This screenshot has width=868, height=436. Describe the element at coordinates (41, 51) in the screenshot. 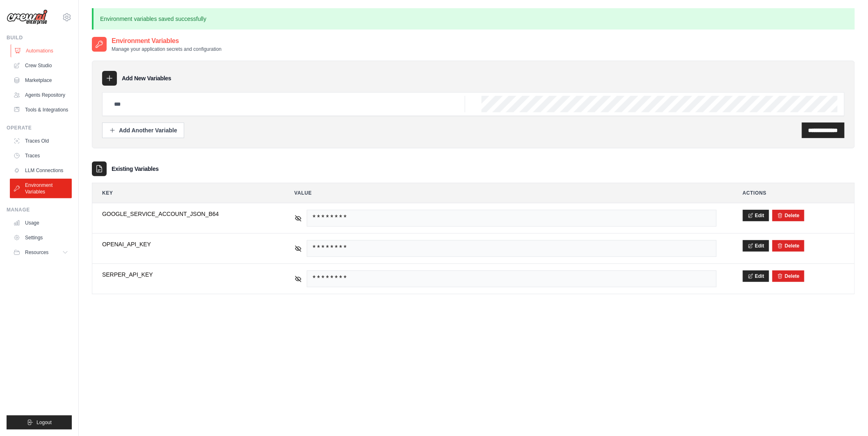

I see `a: Automations` at that location.